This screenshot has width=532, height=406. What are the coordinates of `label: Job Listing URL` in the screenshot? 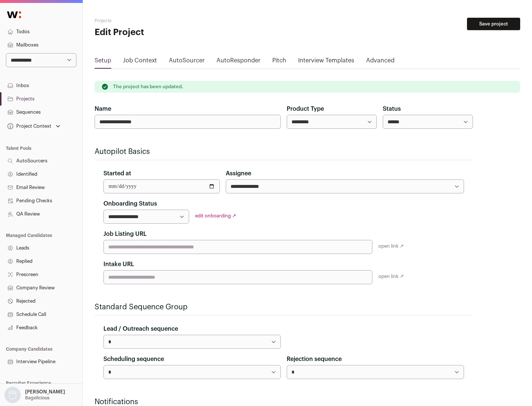 It's located at (125, 234).